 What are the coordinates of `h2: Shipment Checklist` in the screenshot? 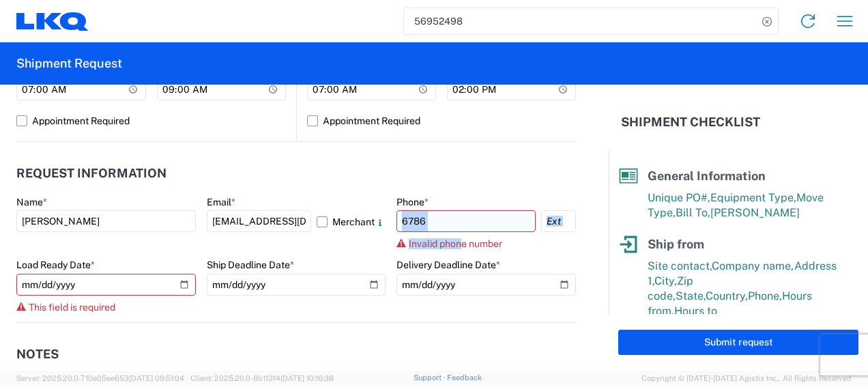 It's located at (691, 122).